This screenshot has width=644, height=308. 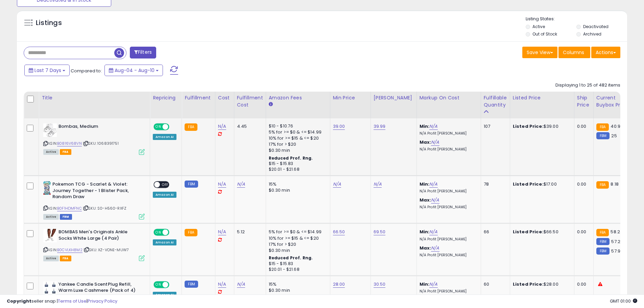 What do you see at coordinates (297, 144) in the screenshot?
I see `div: 17% for > $20` at bounding box center [297, 144].